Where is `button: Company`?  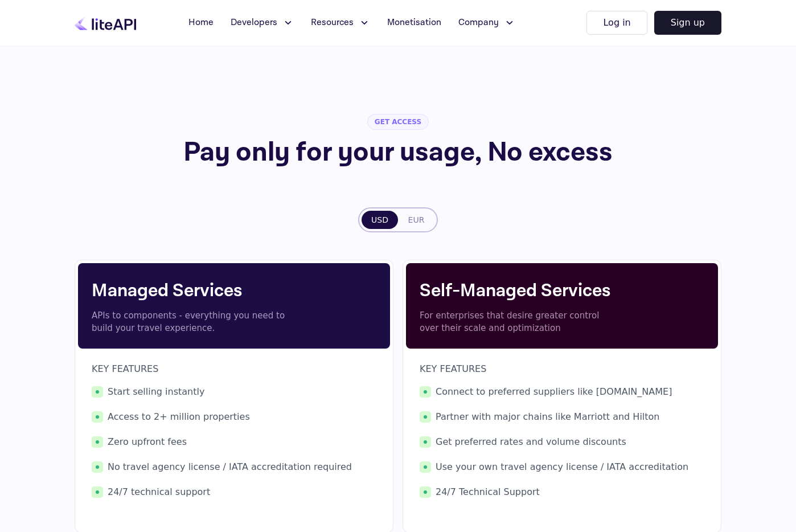
button: Company is located at coordinates (487, 23).